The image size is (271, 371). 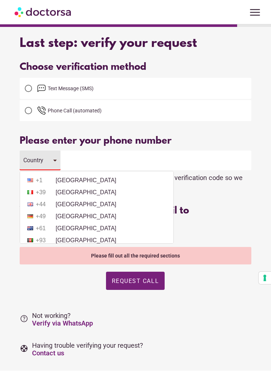 What do you see at coordinates (62, 320) in the screenshot?
I see `span: Not working?` at bounding box center [62, 320].